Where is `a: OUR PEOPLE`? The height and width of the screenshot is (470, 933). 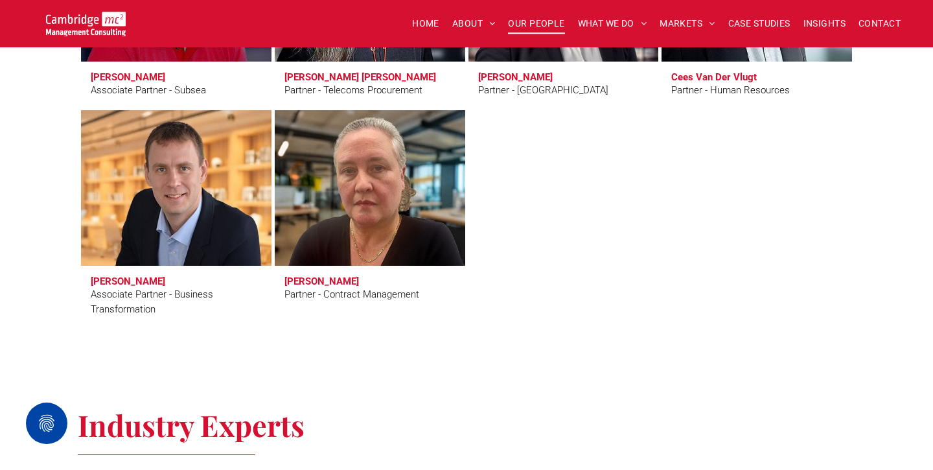
a: OUR PEOPLE is located at coordinates (536, 23).